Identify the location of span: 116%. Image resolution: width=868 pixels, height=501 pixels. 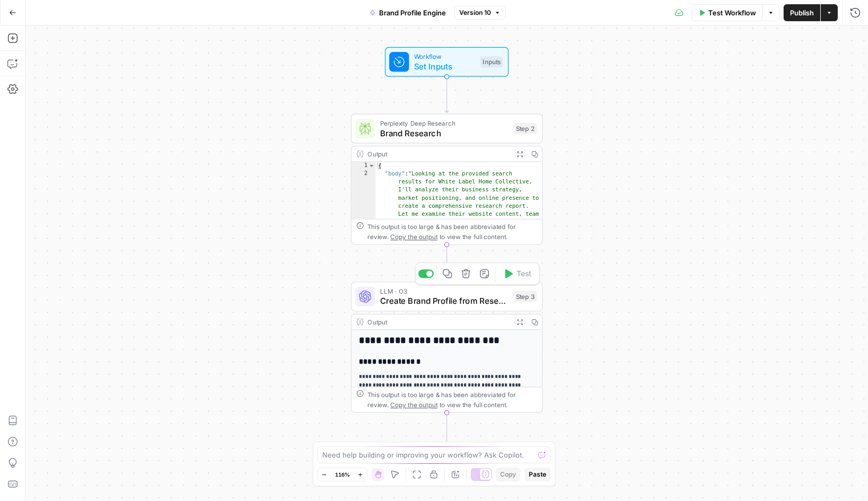
(343, 474).